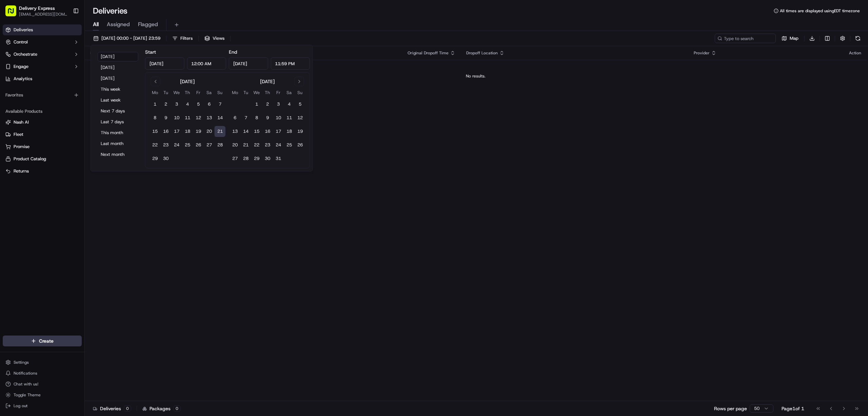 This screenshot has height=416, width=868. What do you see at coordinates (257, 118) in the screenshot?
I see `button: 8` at bounding box center [257, 118].